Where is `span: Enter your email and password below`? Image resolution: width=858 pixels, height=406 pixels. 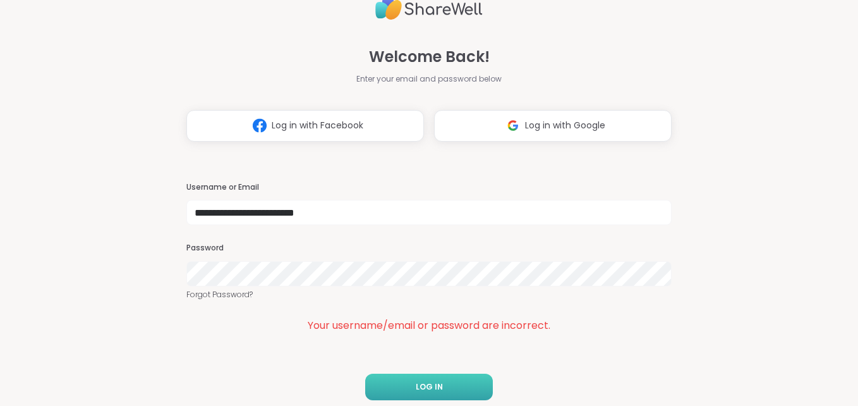
span: Enter your email and password below is located at coordinates (429, 79).